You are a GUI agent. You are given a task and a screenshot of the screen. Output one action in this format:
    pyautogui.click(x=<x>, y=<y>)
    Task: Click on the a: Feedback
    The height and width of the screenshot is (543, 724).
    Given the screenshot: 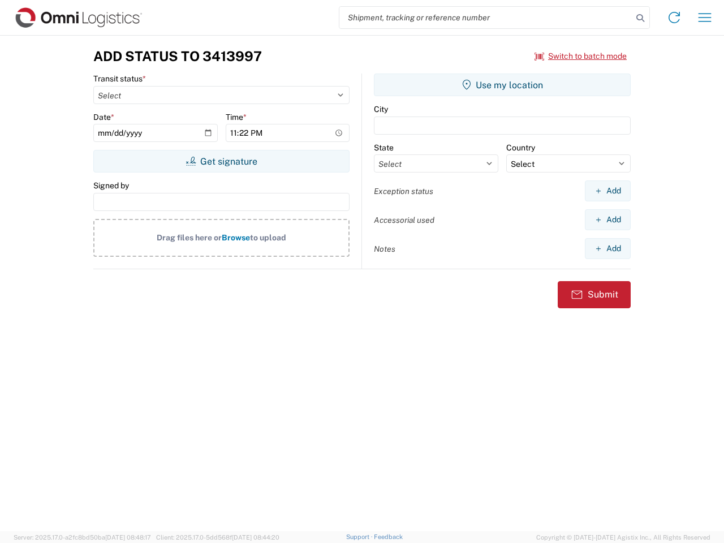 What is the action you would take?
    pyautogui.click(x=388, y=537)
    